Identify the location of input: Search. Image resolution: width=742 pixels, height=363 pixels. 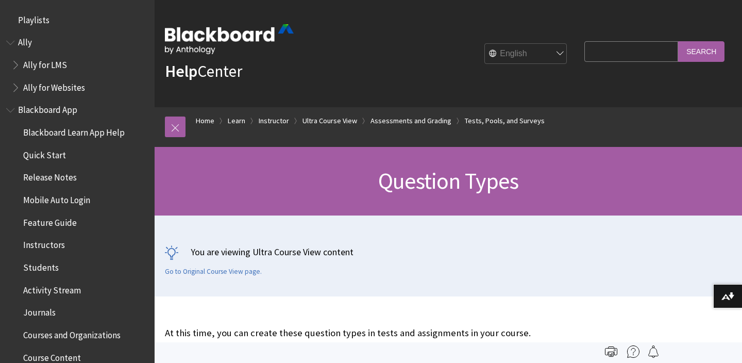
(701, 51).